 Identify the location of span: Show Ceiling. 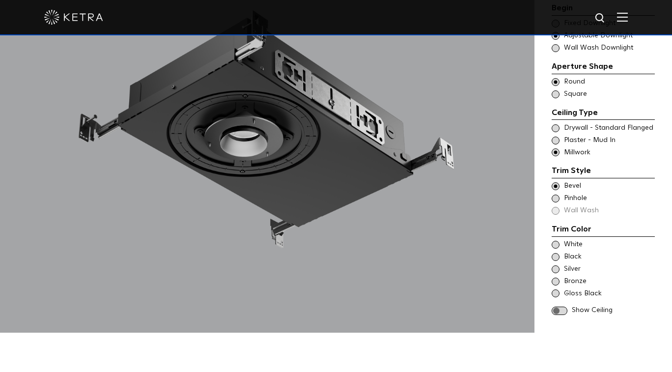
(613, 310).